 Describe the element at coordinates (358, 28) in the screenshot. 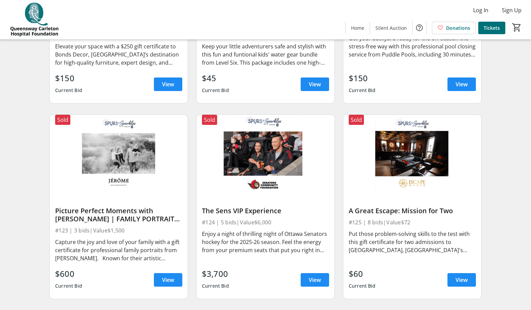

I see `span: Home` at that location.